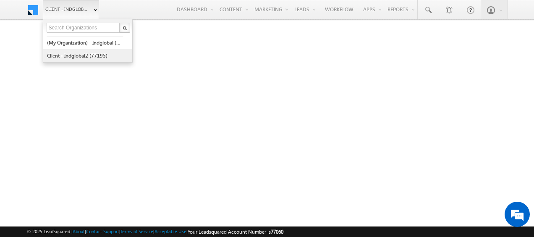 The height and width of the screenshot is (237, 534). I want to click on input: Search Organizations, so click(83, 28).